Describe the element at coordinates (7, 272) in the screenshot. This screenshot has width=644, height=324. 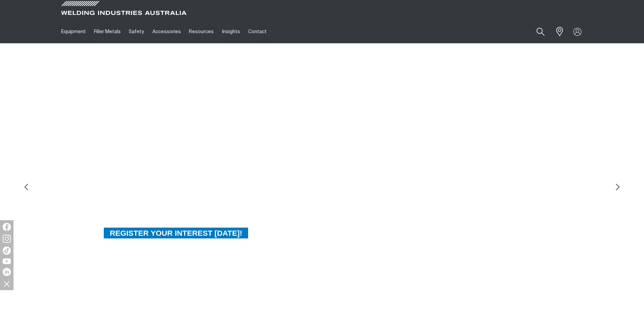
I see `img: LinkedIn` at that location.